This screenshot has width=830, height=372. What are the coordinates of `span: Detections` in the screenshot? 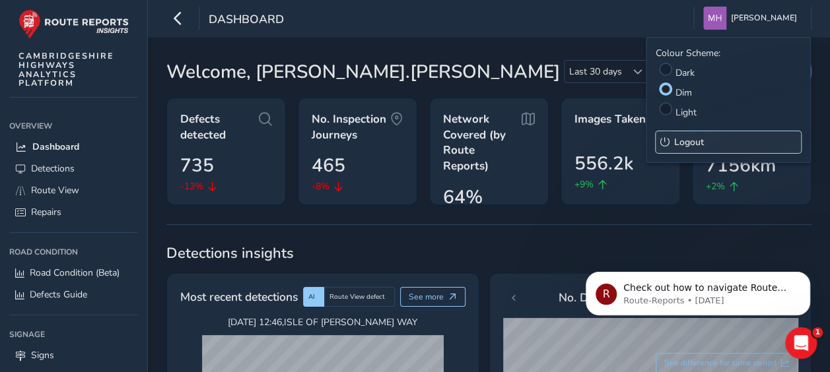 It's located at (53, 168).